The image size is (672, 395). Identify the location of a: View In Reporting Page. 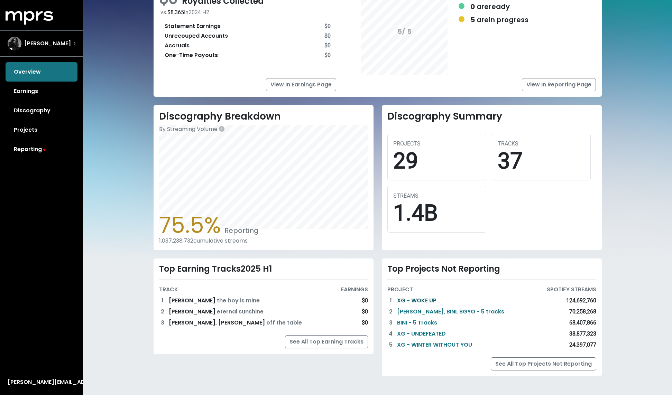
(559, 85).